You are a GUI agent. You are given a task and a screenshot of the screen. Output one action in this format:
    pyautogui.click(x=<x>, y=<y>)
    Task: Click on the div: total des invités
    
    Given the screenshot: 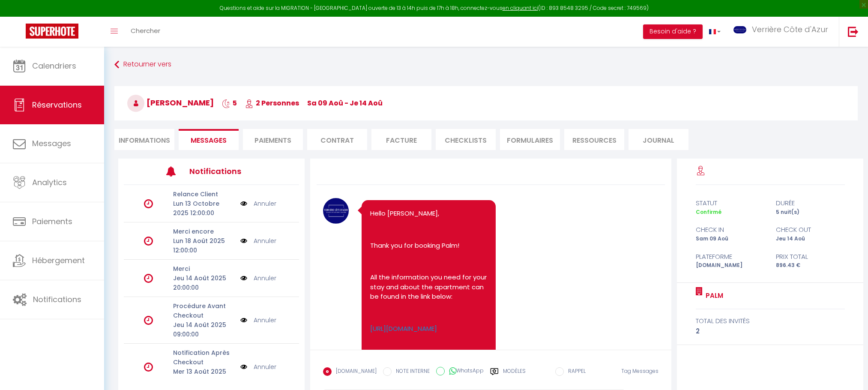 What is the action you would take?
    pyautogui.click(x=770, y=321)
    